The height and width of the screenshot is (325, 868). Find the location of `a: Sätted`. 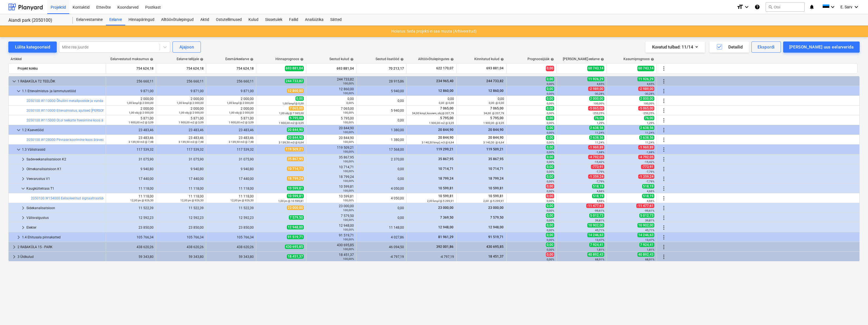

a: Sätted is located at coordinates (336, 20).